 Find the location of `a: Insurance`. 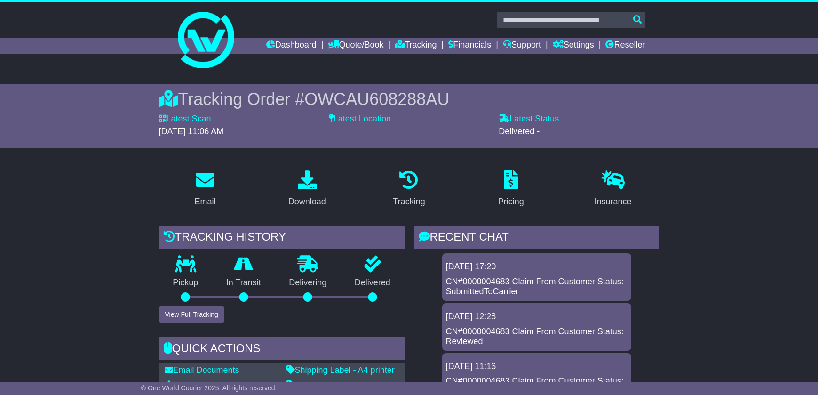

a: Insurance is located at coordinates (613, 189).